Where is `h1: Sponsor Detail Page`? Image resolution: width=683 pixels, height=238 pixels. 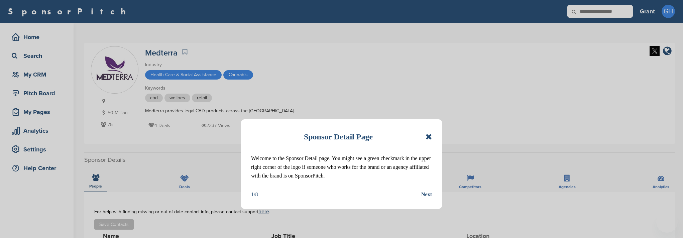
h1: Sponsor Detail Page is located at coordinates (338, 137).